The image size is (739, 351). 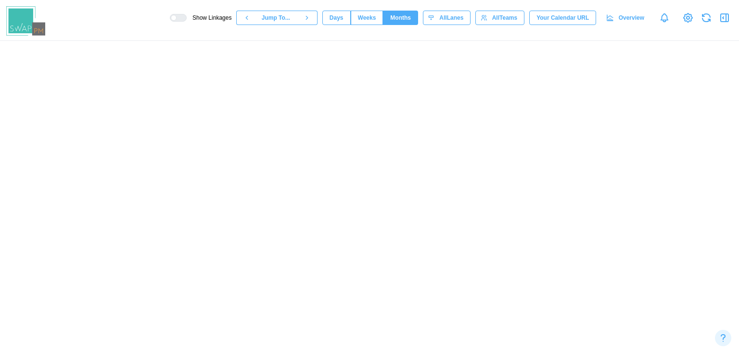 What do you see at coordinates (336, 18) in the screenshot?
I see `button: Days` at bounding box center [336, 18].